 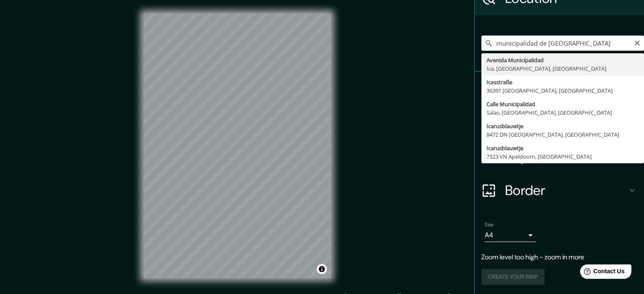 What do you see at coordinates (559, 123) in the screenshot?
I see `div: Style` at bounding box center [559, 123].